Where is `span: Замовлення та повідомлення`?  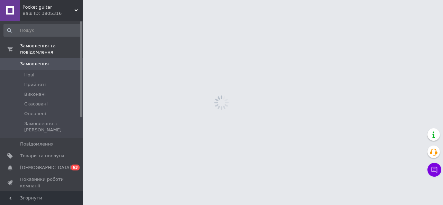
span: Замовлення та повідомлення is located at coordinates (52, 49).